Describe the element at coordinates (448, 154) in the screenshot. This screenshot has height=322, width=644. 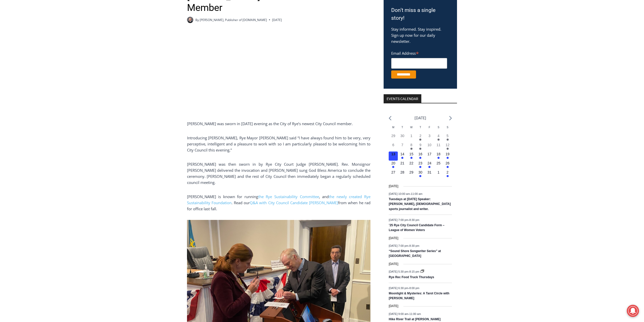
I see `time: 19` at that location.